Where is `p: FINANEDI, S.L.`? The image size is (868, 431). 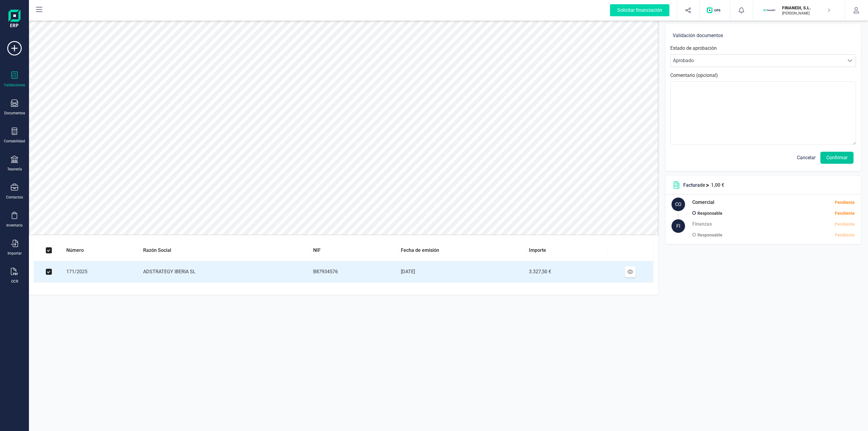 p: FINANEDI, S.L. is located at coordinates (806, 8).